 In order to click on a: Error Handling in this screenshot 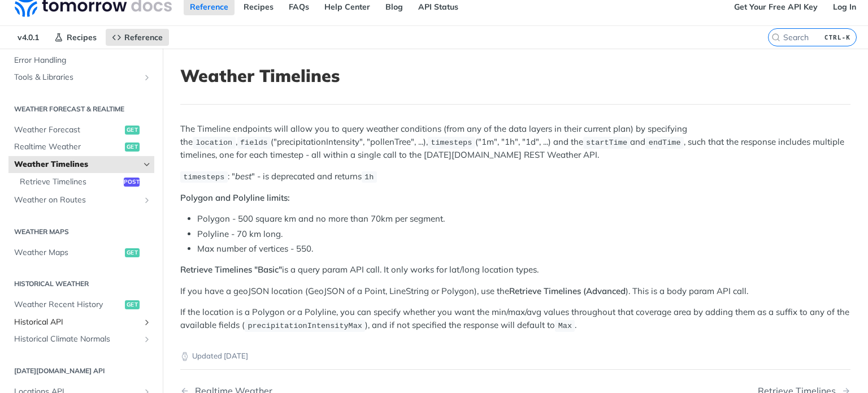, I will do `click(81, 60)`.